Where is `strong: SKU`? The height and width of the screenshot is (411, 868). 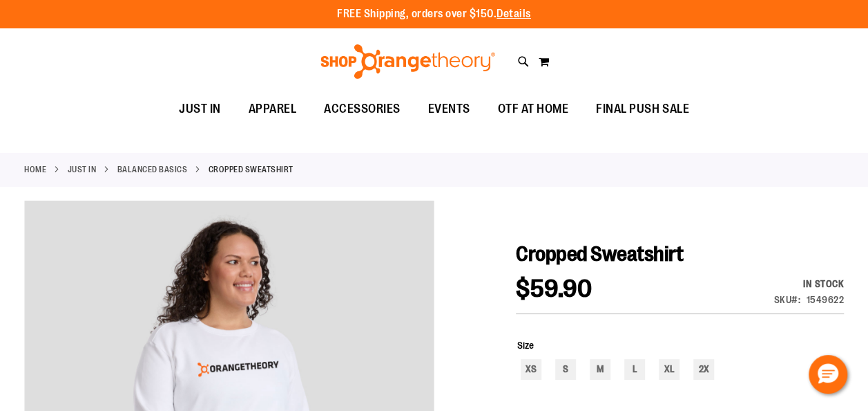
strong: SKU is located at coordinates (787, 299).